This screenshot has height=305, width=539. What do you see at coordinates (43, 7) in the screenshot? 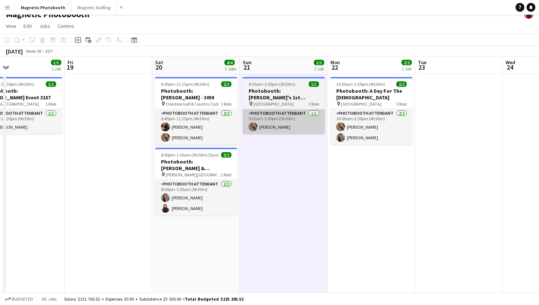
I see `button: Magnetic Photobooth` at bounding box center [43, 7].